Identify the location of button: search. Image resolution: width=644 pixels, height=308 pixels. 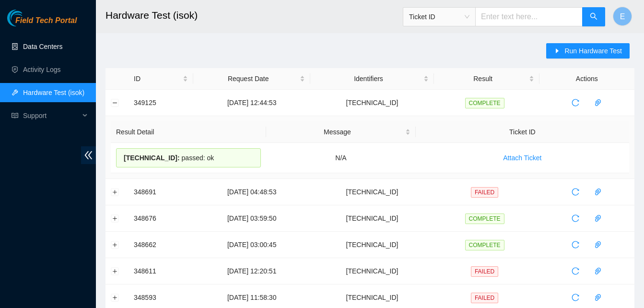
(594, 17).